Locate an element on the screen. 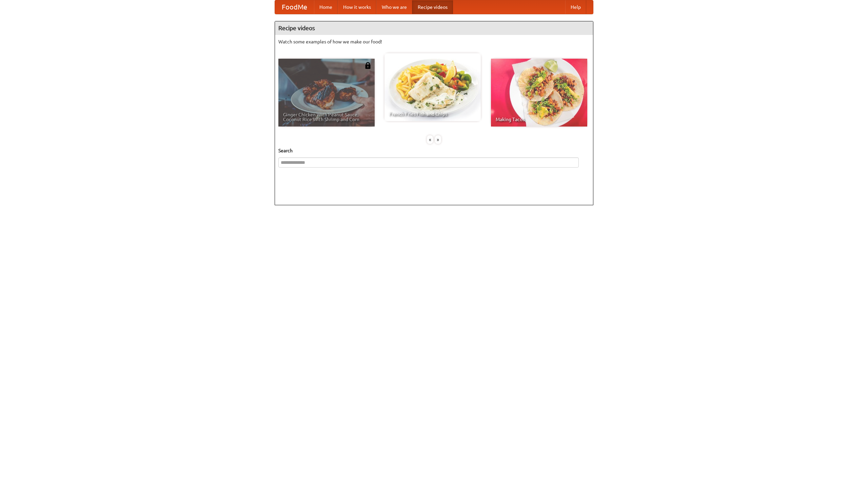 This screenshot has width=868, height=480. a: How it works is located at coordinates (357, 7).